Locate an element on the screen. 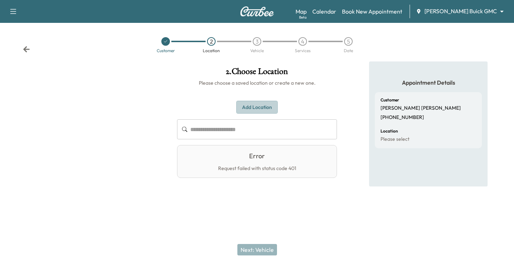  div: Vehicle is located at coordinates (257, 51).